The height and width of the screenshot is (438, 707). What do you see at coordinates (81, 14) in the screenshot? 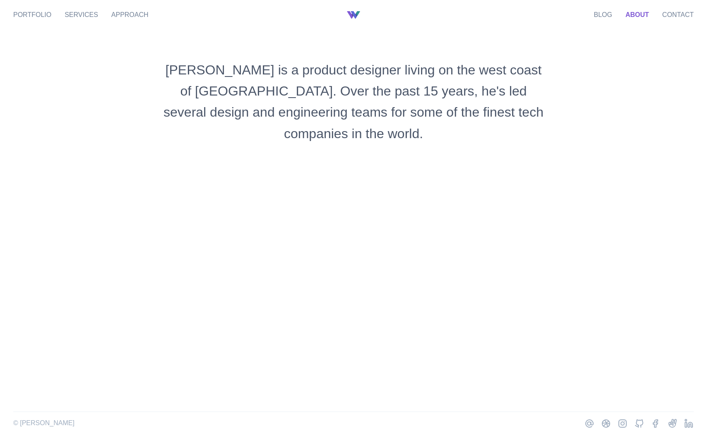
I see `a: Services` at bounding box center [81, 14].